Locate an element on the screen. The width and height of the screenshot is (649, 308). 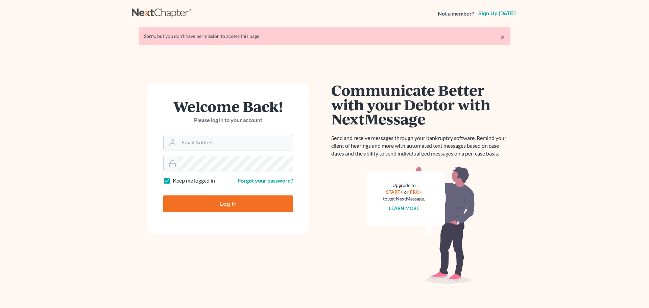
div: to get NextMessage. is located at coordinates (404, 199).